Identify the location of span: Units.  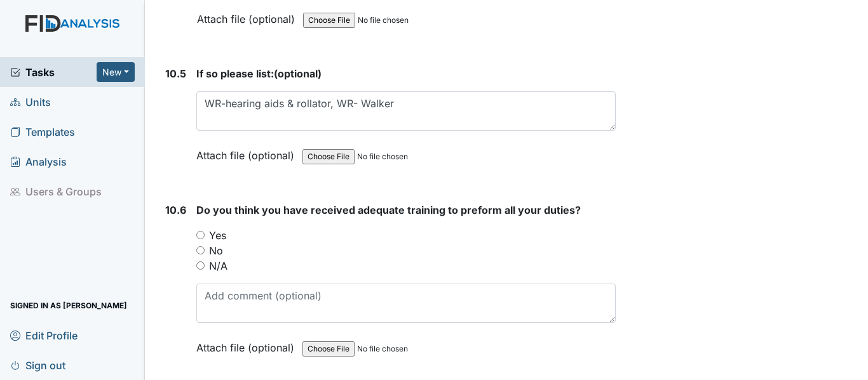
(31, 101).